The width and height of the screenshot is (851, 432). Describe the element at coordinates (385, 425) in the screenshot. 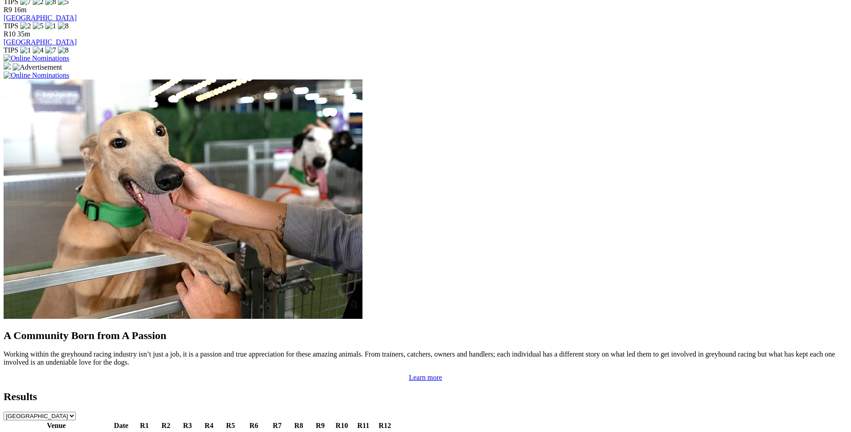

I see `th: R12` at that location.